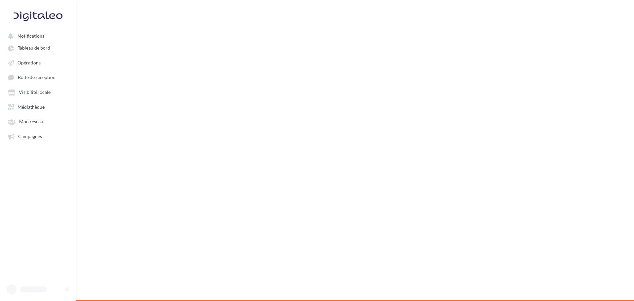 This screenshot has width=634, height=301. What do you see at coordinates (38, 121) in the screenshot?
I see `a: Mon réseau` at bounding box center [38, 121].